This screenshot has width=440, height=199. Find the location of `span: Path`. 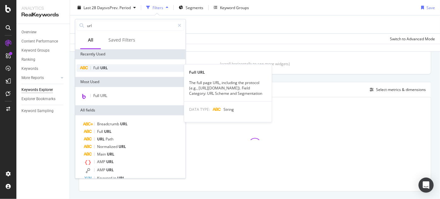

span: Path is located at coordinates (109, 139).